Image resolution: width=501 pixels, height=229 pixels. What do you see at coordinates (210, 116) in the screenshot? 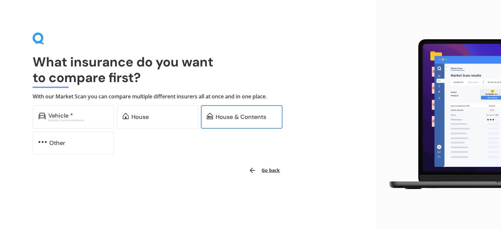
I see `img: home-and-contents.b802091223b8502ef2dd.svg` at bounding box center [210, 116].